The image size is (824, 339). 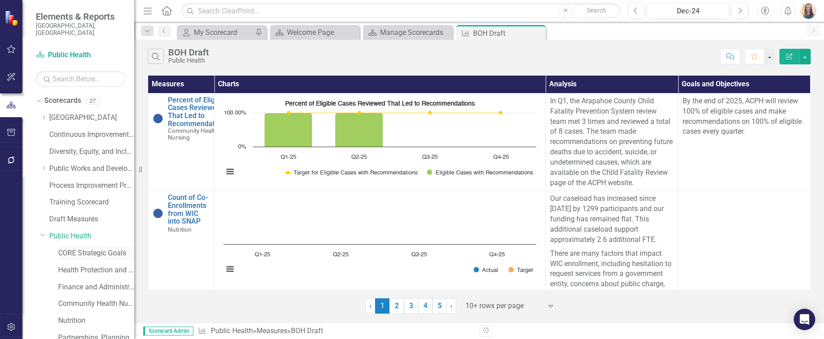 I want to click on button: Show Actual, so click(x=486, y=269).